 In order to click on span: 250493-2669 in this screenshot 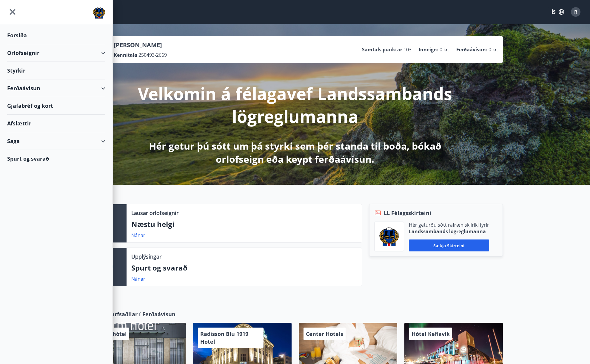, I will do `click(153, 55)`.